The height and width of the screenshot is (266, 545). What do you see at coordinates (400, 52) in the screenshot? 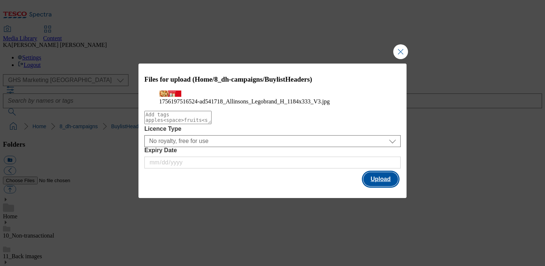
I see `button: Close Modal` at bounding box center [400, 52].